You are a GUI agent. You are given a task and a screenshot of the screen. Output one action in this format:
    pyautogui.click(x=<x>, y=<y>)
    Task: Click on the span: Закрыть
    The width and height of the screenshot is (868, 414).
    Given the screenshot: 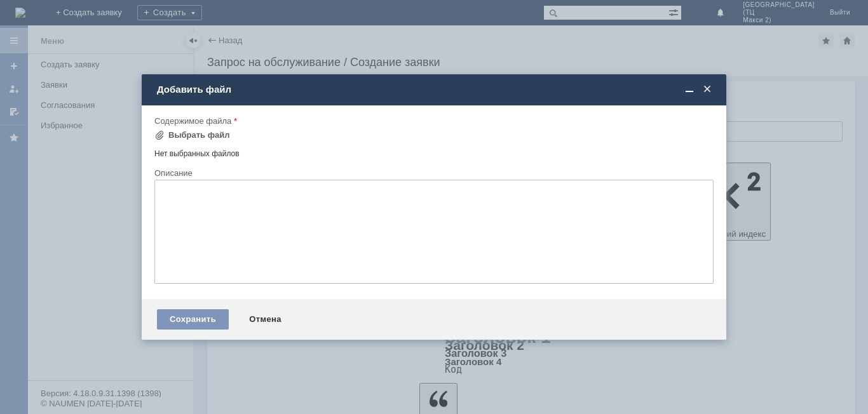 What is the action you would take?
    pyautogui.click(x=707, y=90)
    